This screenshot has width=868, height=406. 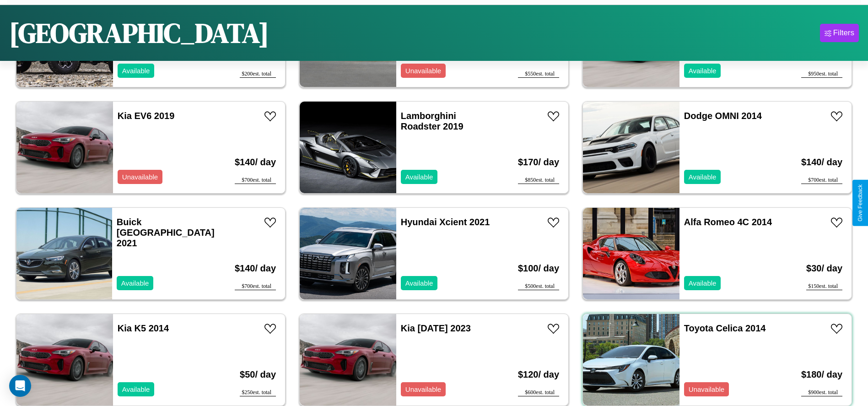 I want to click on div: $ 500 est. total, so click(x=538, y=286).